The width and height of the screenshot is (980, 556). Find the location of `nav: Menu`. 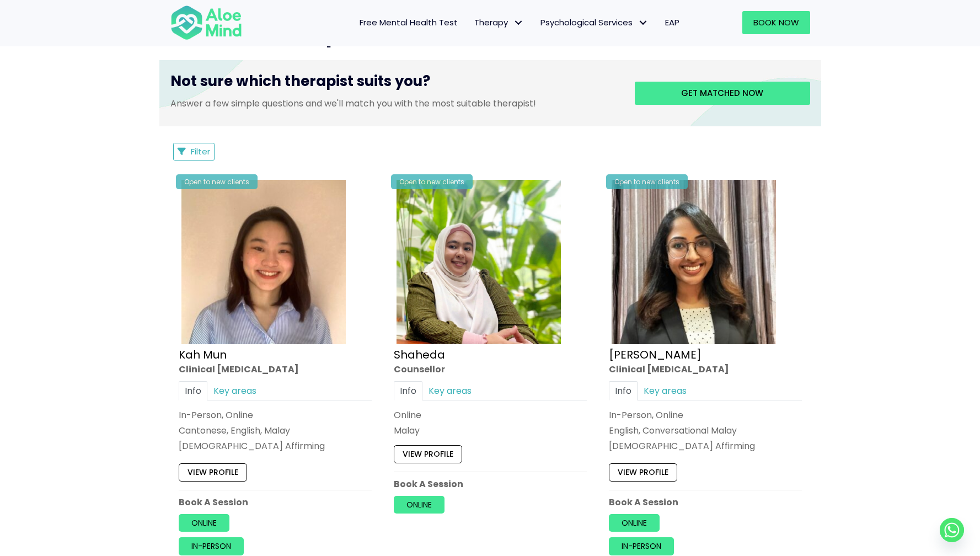

nav: Menu is located at coordinates (472, 22).